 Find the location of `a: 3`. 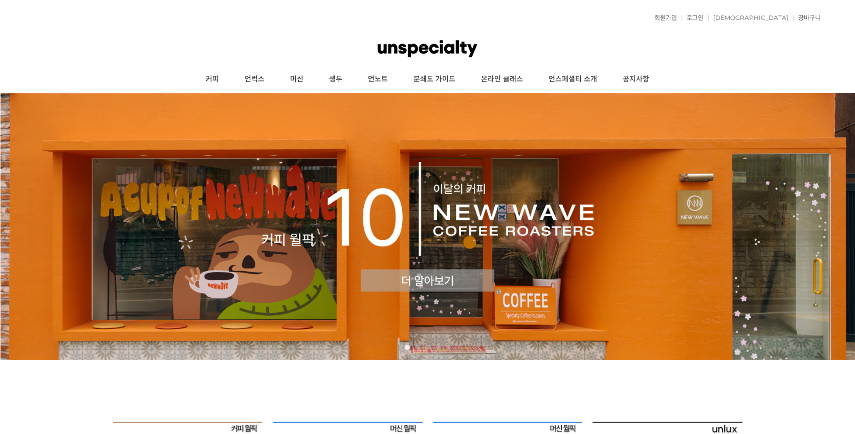

a: 3 is located at coordinates (428, 347).